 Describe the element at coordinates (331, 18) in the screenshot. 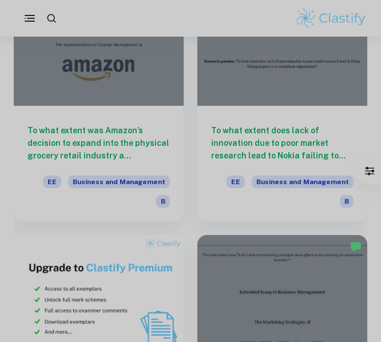

I see `a: Clastify logo` at that location.